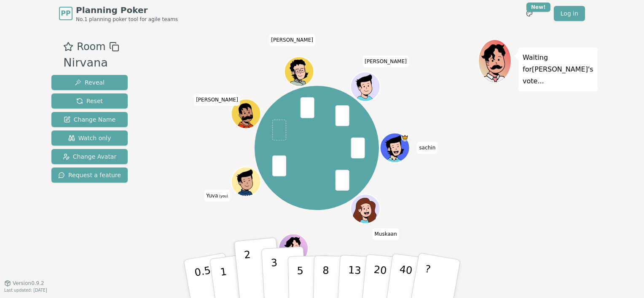  Describe the element at coordinates (538, 7) in the screenshot. I see `div: New!` at that location.